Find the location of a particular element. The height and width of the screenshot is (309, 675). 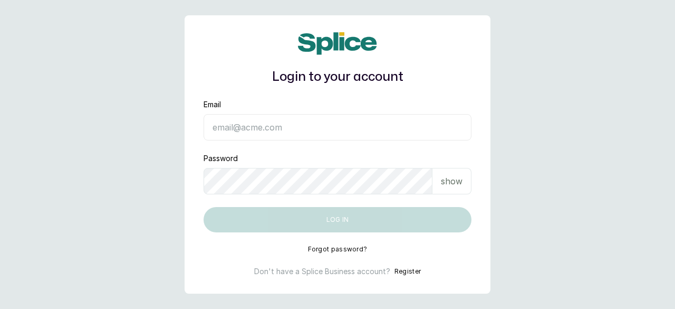

h1: Login to your account is located at coordinates (338, 77).